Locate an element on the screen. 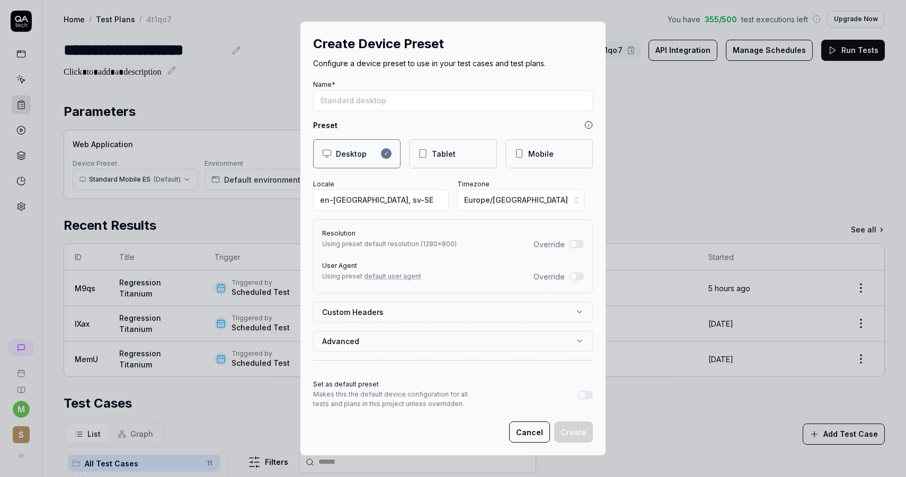 The image size is (906, 477). label: Custom Headers is located at coordinates (449, 312).